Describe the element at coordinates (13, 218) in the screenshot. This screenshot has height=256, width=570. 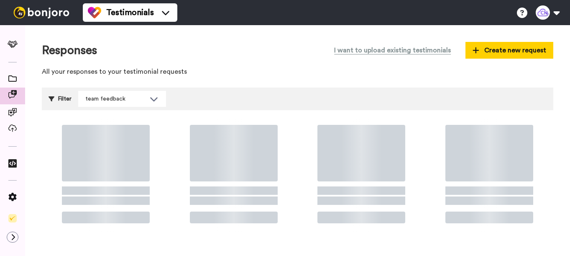
I see `img: Checklist.svg` at that location.